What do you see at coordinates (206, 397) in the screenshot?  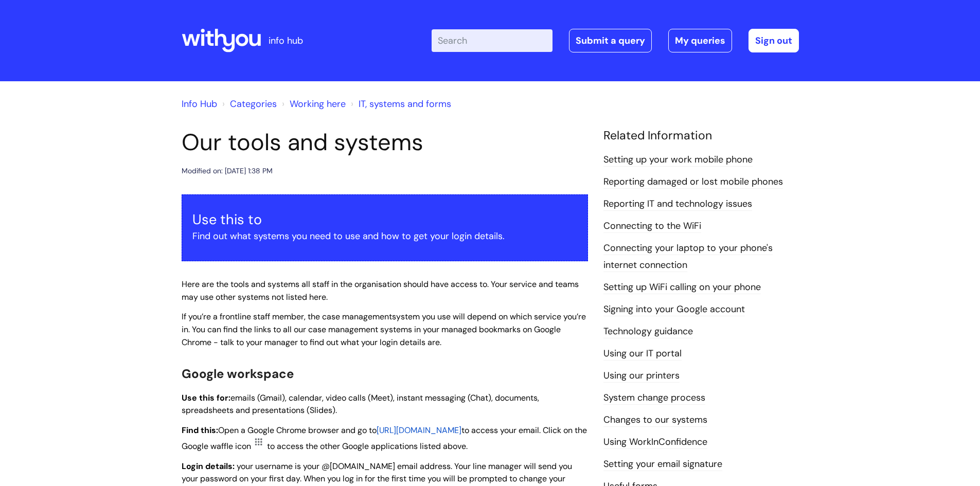 I see `strong: Use this for:` at bounding box center [206, 397].